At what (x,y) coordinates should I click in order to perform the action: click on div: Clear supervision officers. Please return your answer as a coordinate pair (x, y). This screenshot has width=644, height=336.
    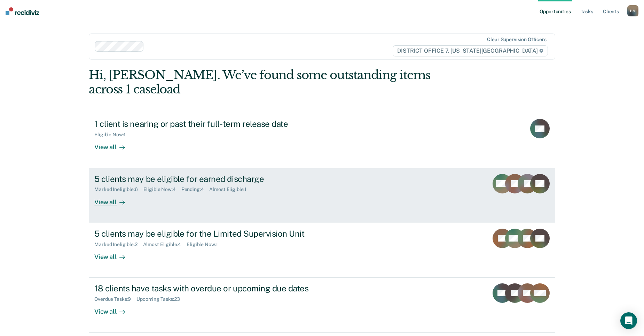
    Looking at the image, I should click on (517, 39).